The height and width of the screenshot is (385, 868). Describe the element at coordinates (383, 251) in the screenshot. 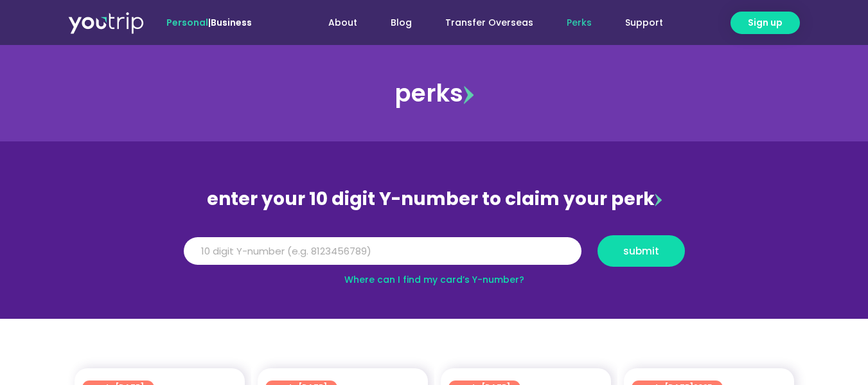

I see `input: 10 digit Y-number (e.g. 8123456789)` at that location.